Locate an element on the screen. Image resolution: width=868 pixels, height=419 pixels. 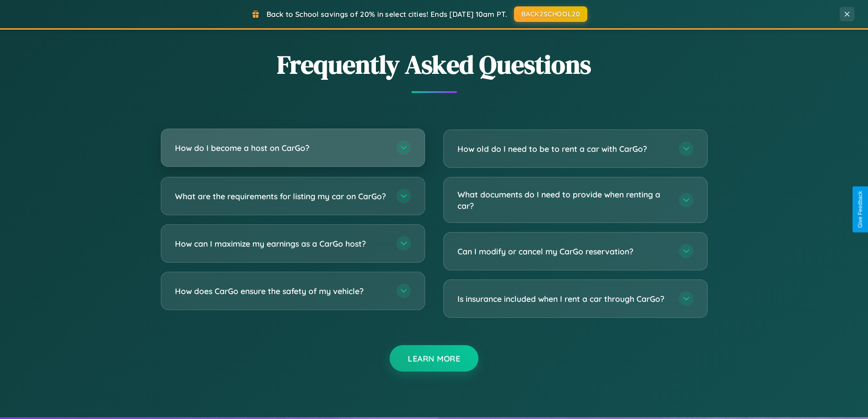
button: Learn More is located at coordinates (434, 358).